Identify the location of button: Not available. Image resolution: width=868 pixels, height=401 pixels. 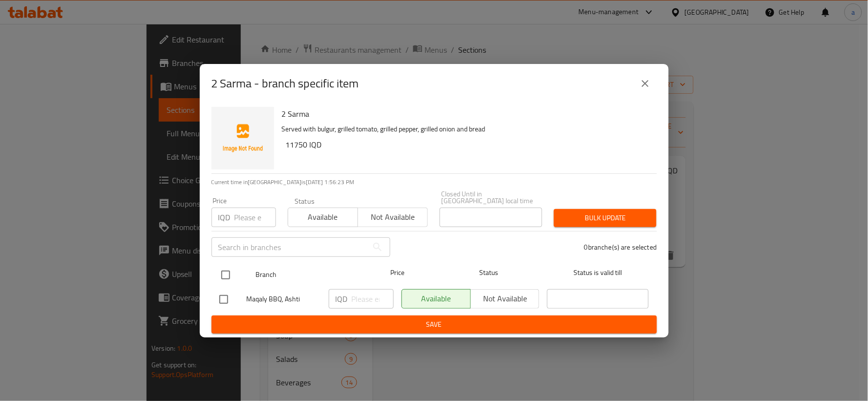
(393, 217).